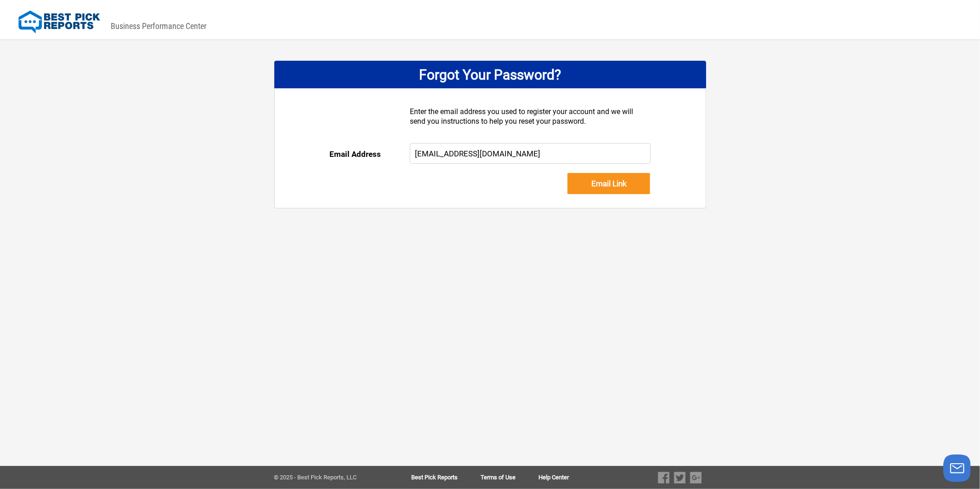 The width and height of the screenshot is (980, 489). Describe the element at coordinates (609, 184) in the screenshot. I see `input: Email Link` at that location.